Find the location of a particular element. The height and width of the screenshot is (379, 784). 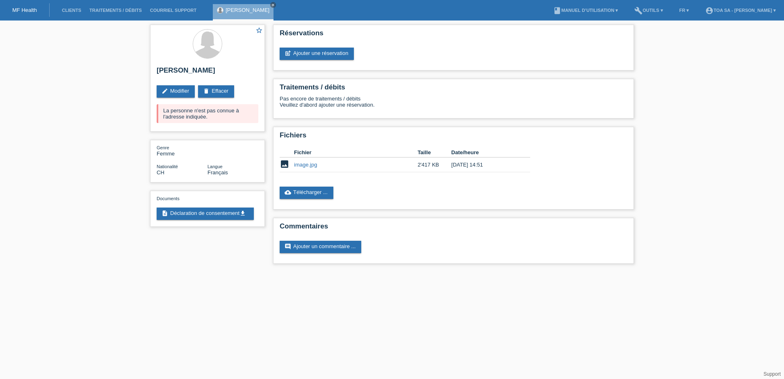

span: Langue is located at coordinates (215, 167).